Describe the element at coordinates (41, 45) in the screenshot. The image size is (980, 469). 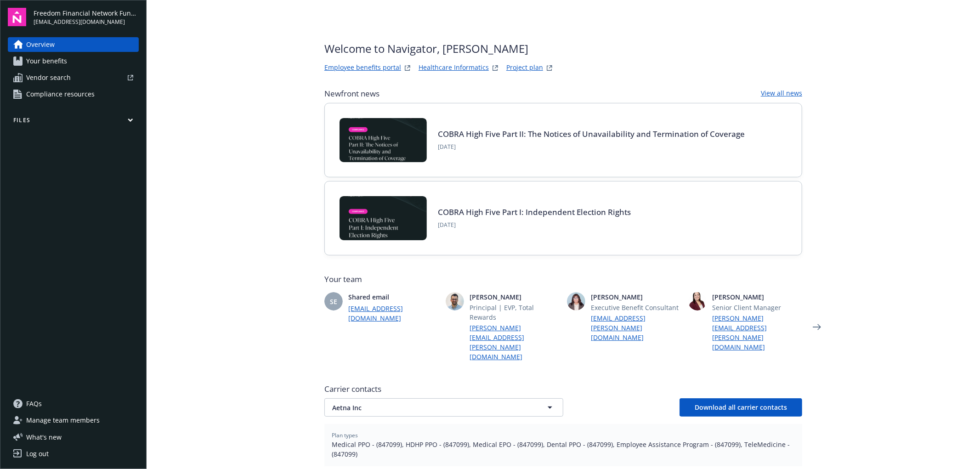
I see `span: Overview` at that location.